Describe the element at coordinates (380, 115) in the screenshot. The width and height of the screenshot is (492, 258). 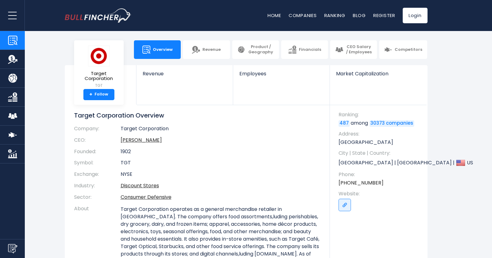
I see `span: Ranking:` at that location.